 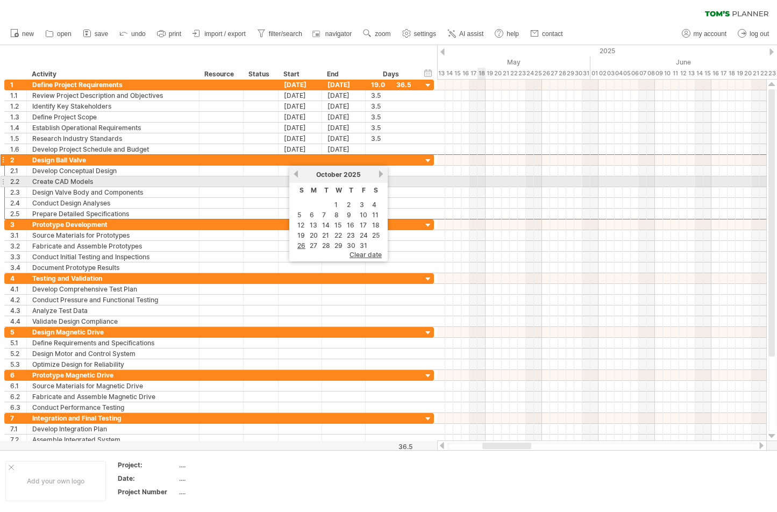 What do you see at coordinates (376, 235) in the screenshot?
I see `a: 25` at bounding box center [376, 235].